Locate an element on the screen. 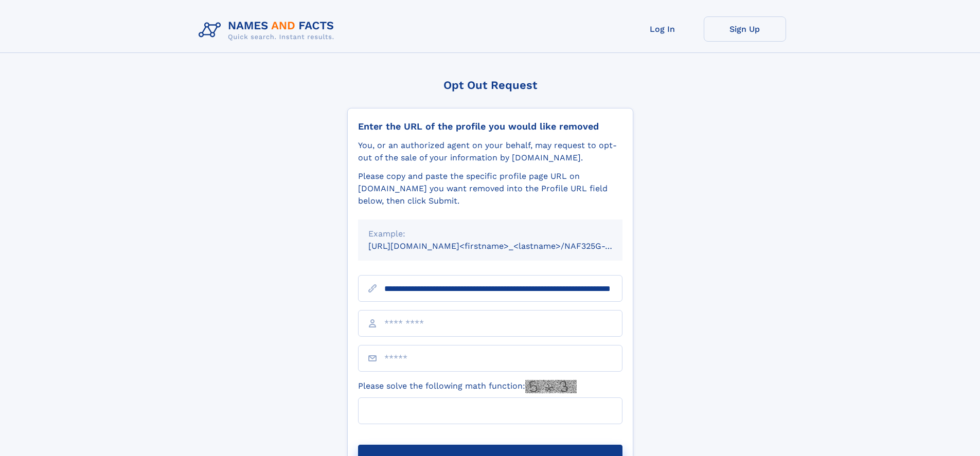  div: Opt Out Request is located at coordinates (490, 85).